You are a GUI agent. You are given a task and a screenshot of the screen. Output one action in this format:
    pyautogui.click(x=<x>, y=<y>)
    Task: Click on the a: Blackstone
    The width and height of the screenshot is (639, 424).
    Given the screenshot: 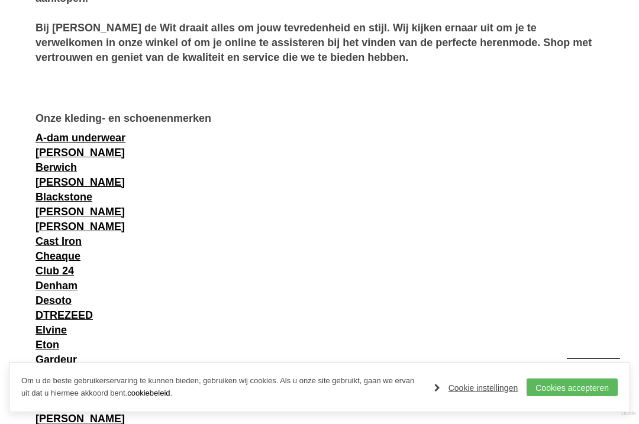 What is the action you would take?
    pyautogui.click(x=64, y=197)
    